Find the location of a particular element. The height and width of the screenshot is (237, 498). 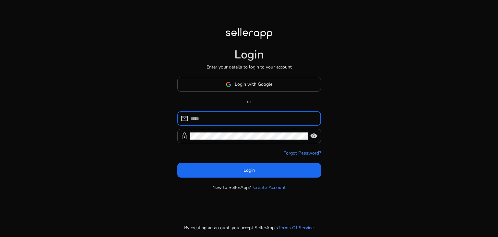

button: Login with Google is located at coordinates (249, 84).